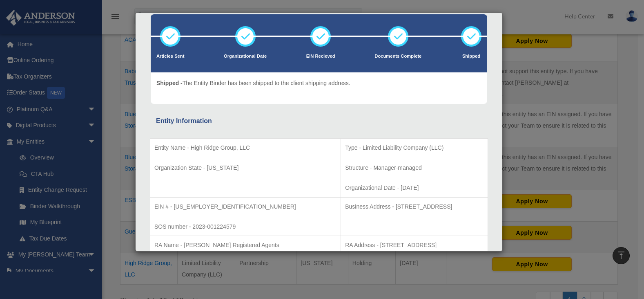 The height and width of the screenshot is (299, 644). I want to click on p: Structure - Manager-managed, so click(414, 168).